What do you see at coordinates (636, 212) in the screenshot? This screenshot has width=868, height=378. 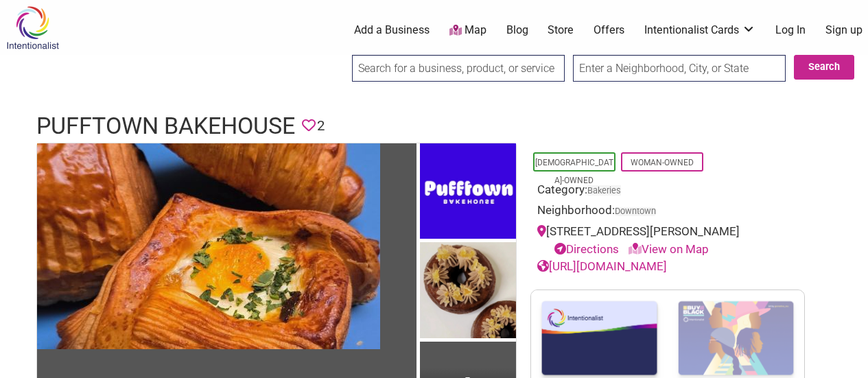 I see `span: Downtown` at bounding box center [636, 212].